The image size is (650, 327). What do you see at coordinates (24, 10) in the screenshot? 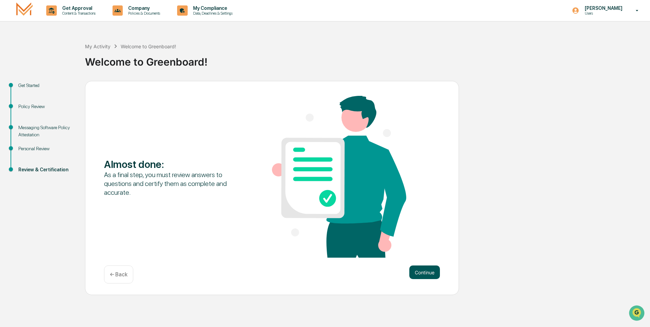
I see `img: logo` at bounding box center [24, 10].